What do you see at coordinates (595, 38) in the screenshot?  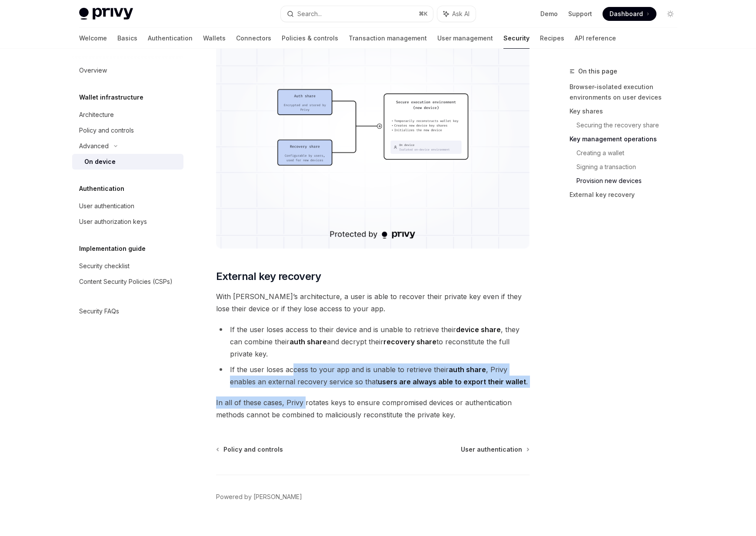 I see `a: API reference` at bounding box center [595, 38].